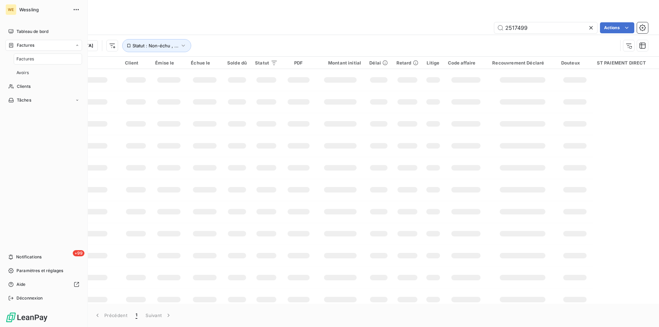 Image resolution: width=659 pixels, height=327 pixels. I want to click on div: PDF, so click(299, 63).